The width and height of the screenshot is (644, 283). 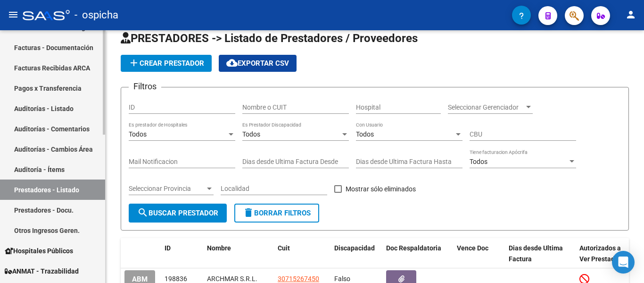 I want to click on span: Cuit, so click(x=284, y=248).